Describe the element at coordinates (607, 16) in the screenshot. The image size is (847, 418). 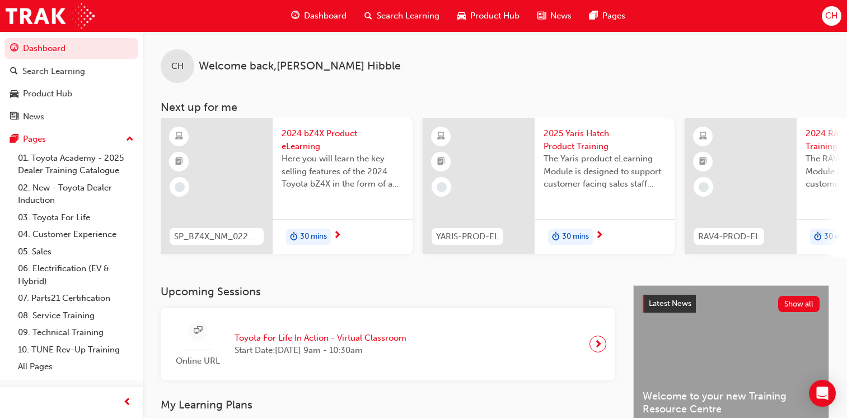
I see `a: pages-iconPages` at that location.